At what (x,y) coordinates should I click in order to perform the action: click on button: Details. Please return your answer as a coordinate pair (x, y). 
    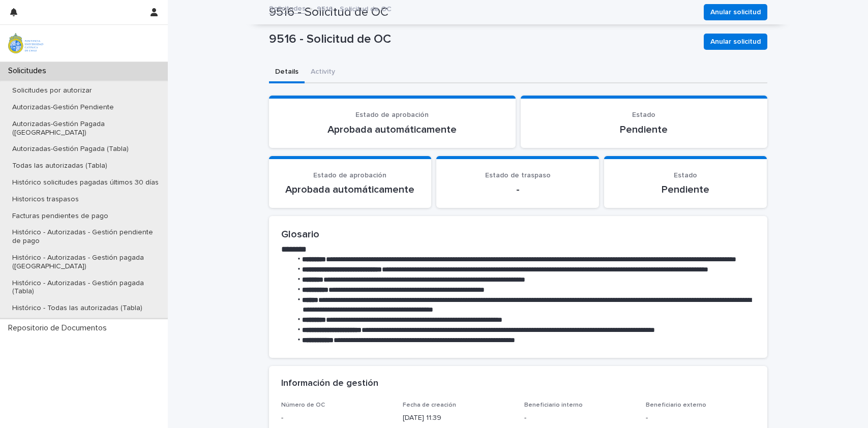
    Looking at the image, I should click on (287, 72).